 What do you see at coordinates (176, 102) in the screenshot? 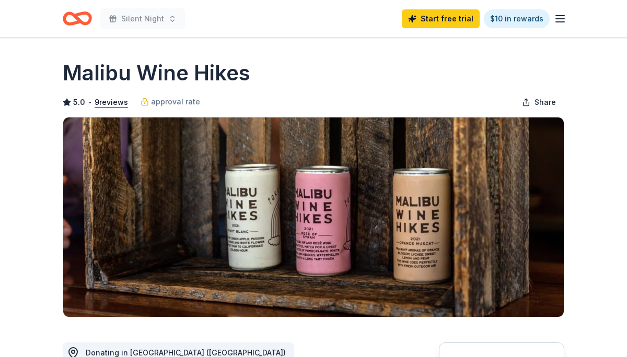
I see `span: approval rate` at bounding box center [176, 102].